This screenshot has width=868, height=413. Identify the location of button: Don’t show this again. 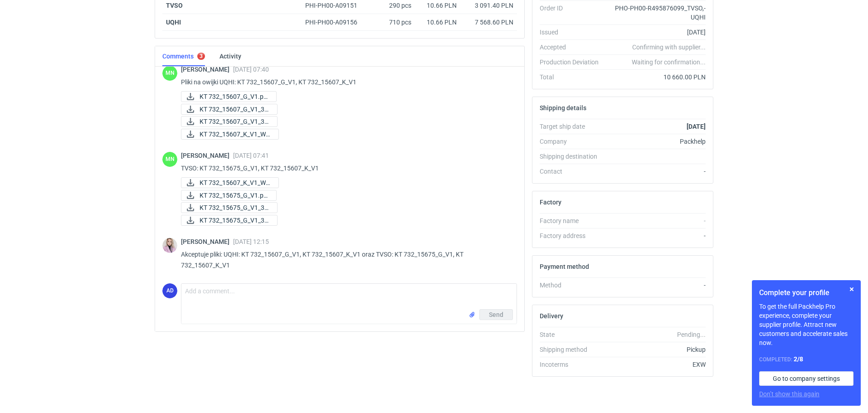
(789, 394).